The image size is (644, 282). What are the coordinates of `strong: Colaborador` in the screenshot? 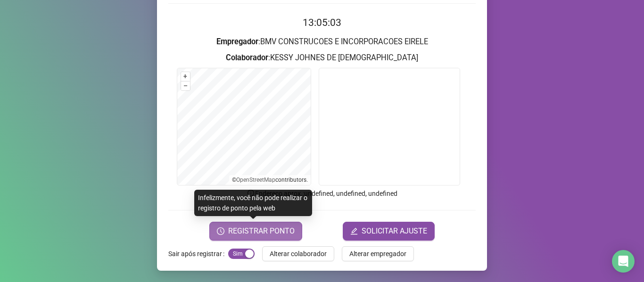 It's located at (247, 58).